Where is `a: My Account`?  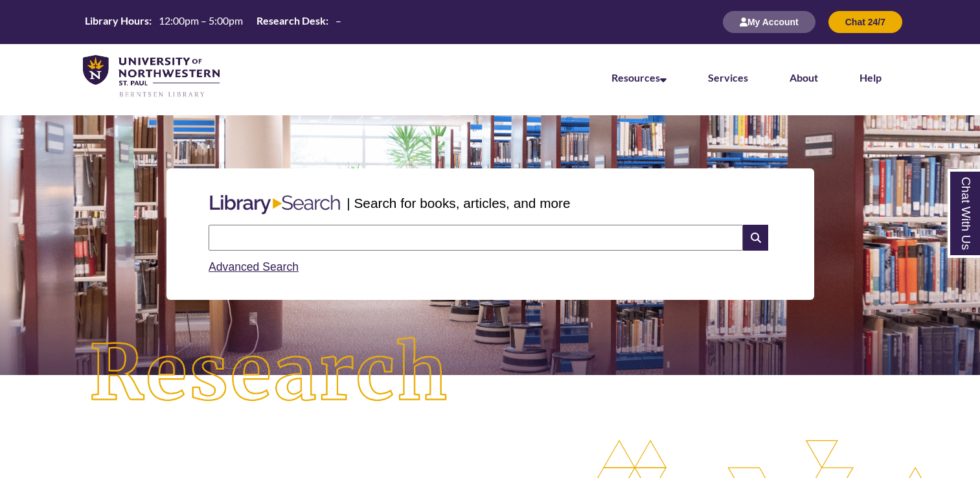 a: My Account is located at coordinates (769, 21).